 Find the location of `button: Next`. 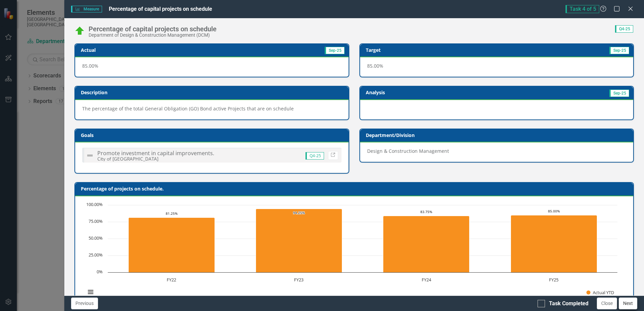

button: Next is located at coordinates (627, 304).